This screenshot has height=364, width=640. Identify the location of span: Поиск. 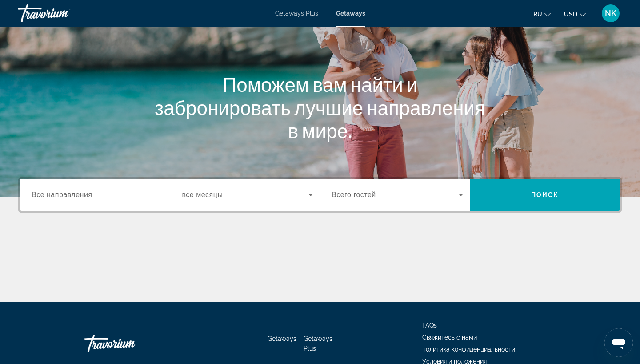
(545, 195).